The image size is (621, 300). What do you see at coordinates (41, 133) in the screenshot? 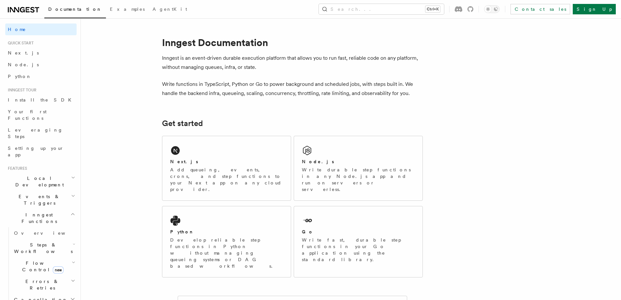
I see `a: Leveraging Steps` at bounding box center [41, 133].